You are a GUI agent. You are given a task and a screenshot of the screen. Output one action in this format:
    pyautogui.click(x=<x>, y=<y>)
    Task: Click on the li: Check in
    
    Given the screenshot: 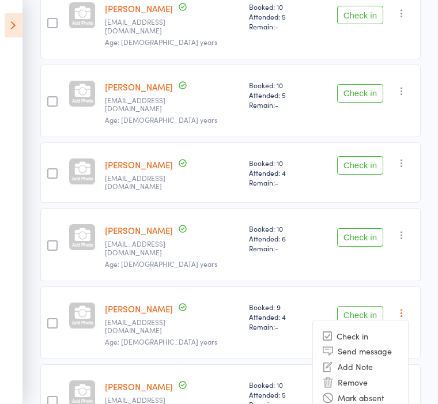 What is the action you would take?
    pyautogui.click(x=360, y=336)
    